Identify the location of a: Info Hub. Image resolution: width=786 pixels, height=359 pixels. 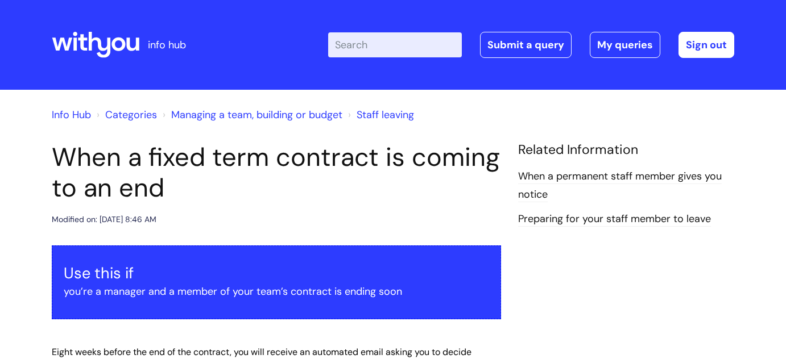
(71, 115).